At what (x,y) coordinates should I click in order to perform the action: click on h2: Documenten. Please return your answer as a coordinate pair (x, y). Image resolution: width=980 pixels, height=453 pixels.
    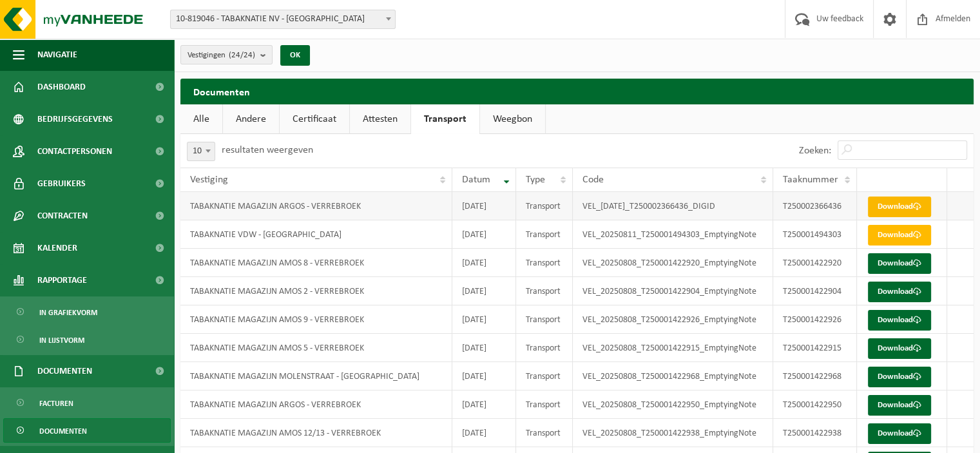
    Looking at the image, I should click on (577, 91).